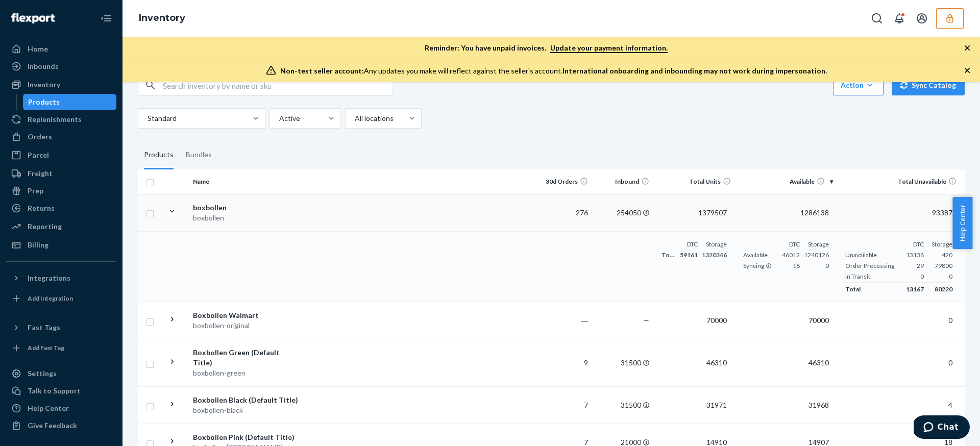 The width and height of the screenshot is (980, 446). Describe the element at coordinates (819, 405) in the screenshot. I see `span: 31968` at that location.